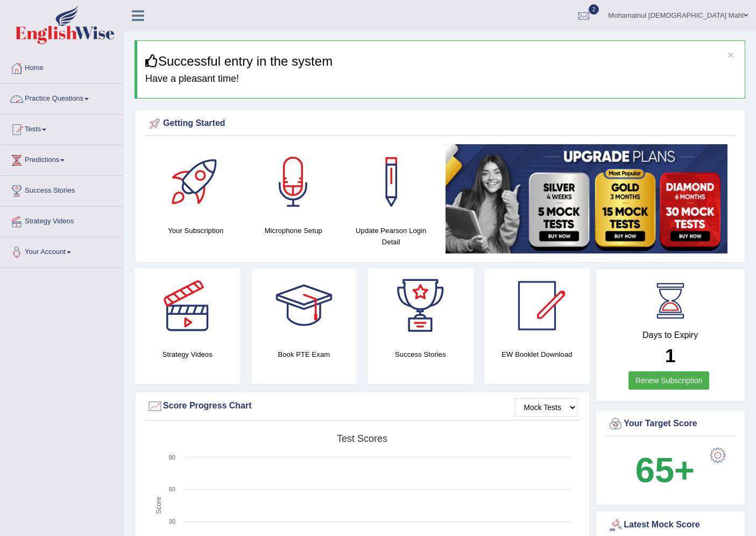 The image size is (756, 536). What do you see at coordinates (594, 9) in the screenshot?
I see `span: 2` at bounding box center [594, 9].